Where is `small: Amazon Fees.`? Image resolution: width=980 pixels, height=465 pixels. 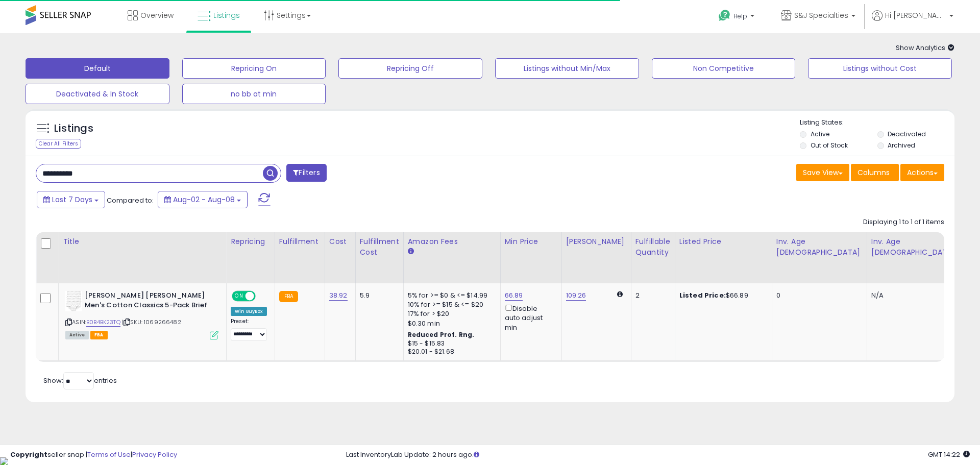 small: Amazon Fees. is located at coordinates (411, 252).